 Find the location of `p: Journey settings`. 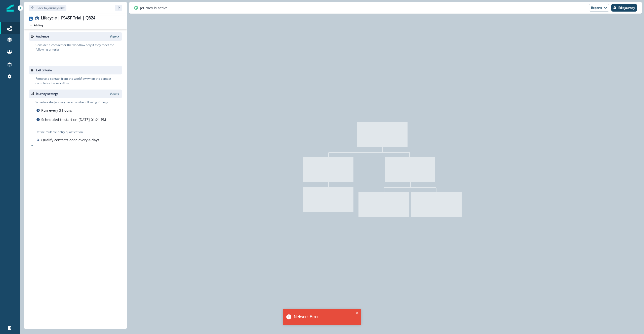

p: Journey settings is located at coordinates (47, 94).